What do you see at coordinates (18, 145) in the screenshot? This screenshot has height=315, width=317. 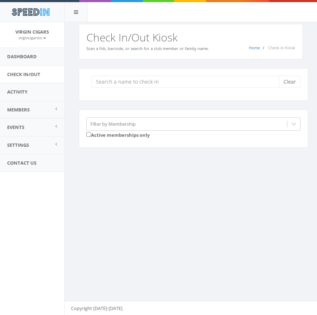 I see `span: Settings` at bounding box center [18, 145].